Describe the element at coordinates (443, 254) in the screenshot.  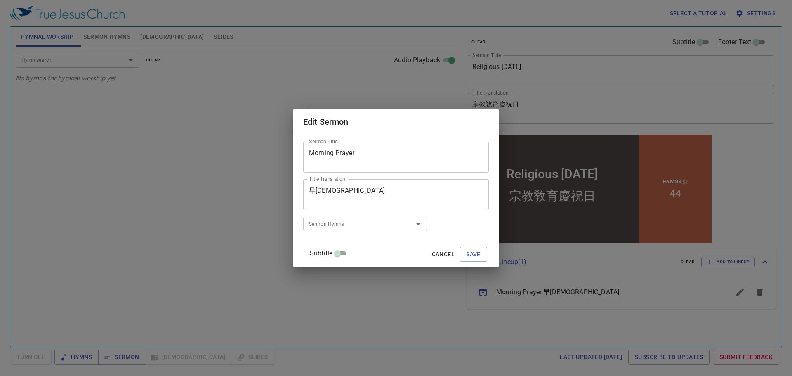
I see `span: Cancel` at that location.